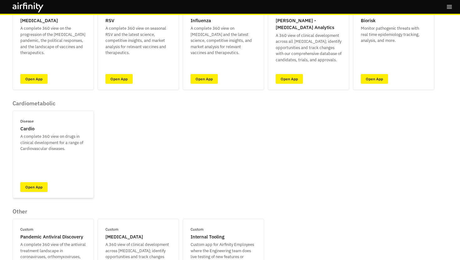 The image size is (460, 260). I want to click on p: Biorisk, so click(368, 21).